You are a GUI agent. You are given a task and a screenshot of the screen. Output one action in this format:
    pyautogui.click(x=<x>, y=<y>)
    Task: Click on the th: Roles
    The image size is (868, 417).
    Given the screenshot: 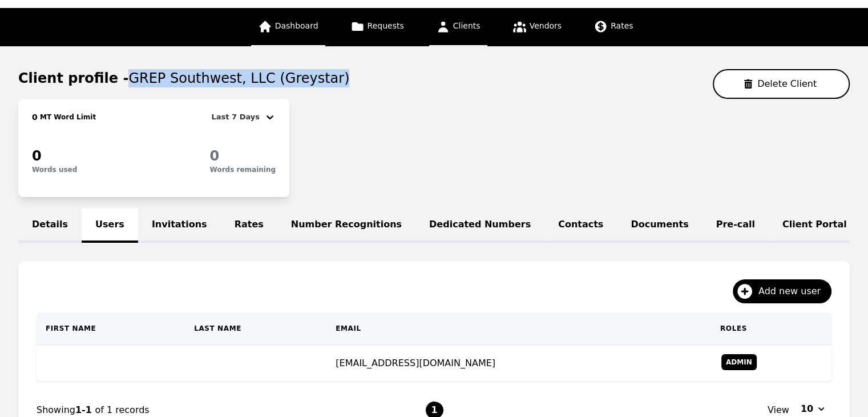 What is the action you would take?
    pyautogui.click(x=771, y=328)
    